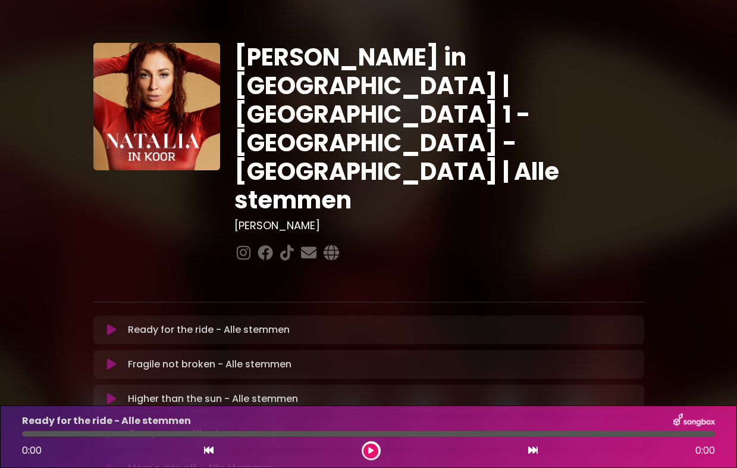 This screenshot has height=468, width=737. Describe the element at coordinates (157, 106) in the screenshot. I see `img: YTVS25JmS9CLUqXqkEhs` at that location.